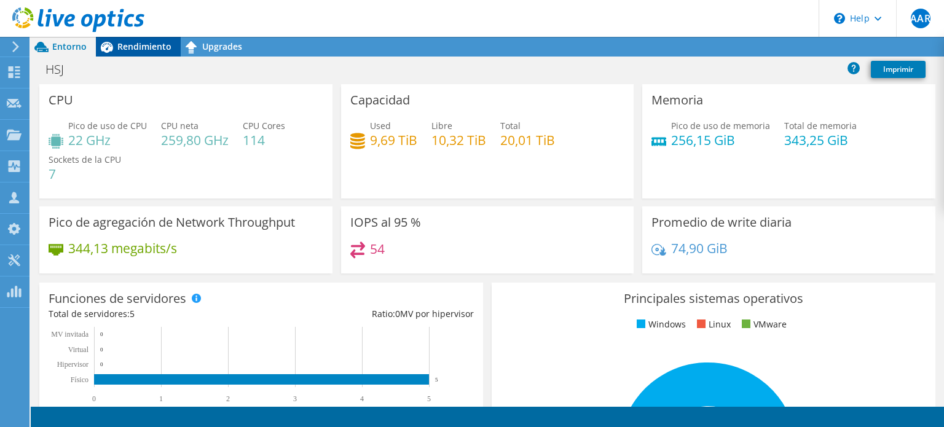 The height and width of the screenshot is (427, 944). Describe the element at coordinates (722, 223) in the screenshot. I see `h3: Promedio de write diaria` at that location.